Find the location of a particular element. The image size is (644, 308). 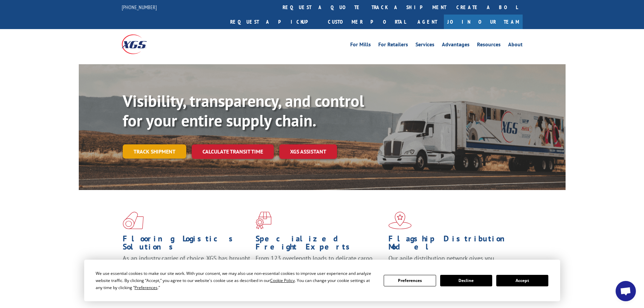

span: Our agile distribution network gives you nationwide inventory management on demand. is located at coordinates (451, 262).